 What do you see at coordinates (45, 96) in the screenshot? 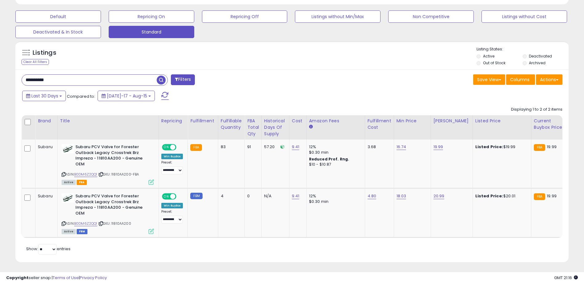
I see `span: Last 30 Days` at bounding box center [45, 96].